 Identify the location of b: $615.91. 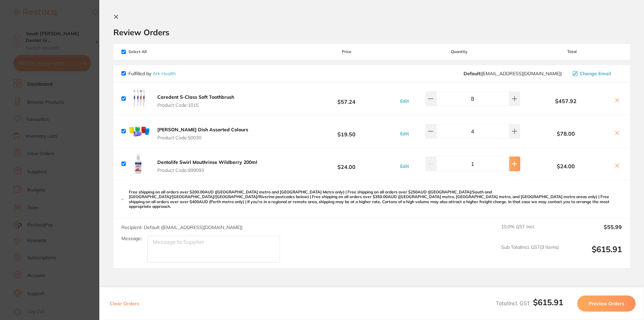
(548, 302).